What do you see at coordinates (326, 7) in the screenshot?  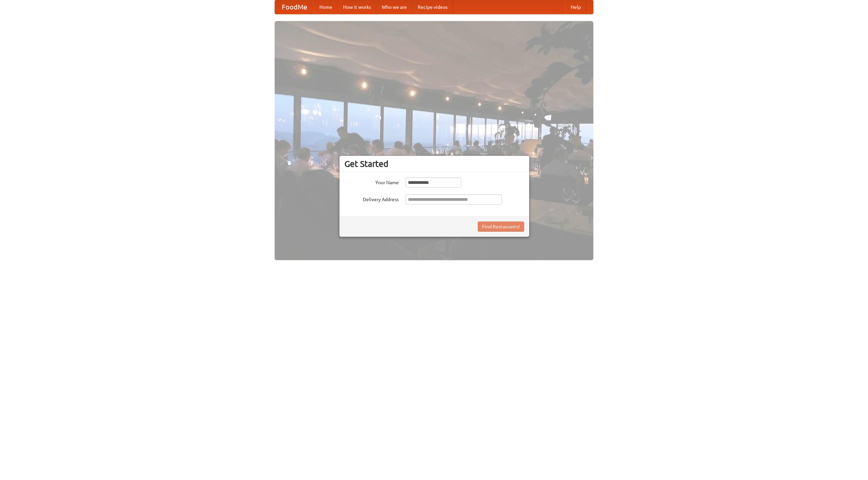 I see `a: Home` at bounding box center [326, 7].